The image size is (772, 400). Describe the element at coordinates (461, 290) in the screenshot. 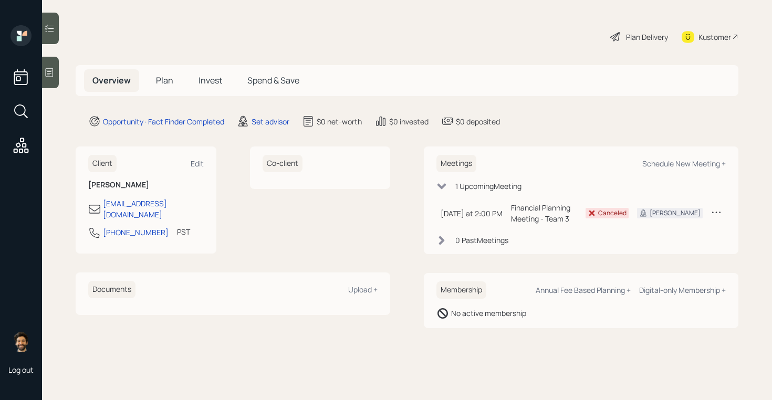

I see `h6: Membership` at that location.